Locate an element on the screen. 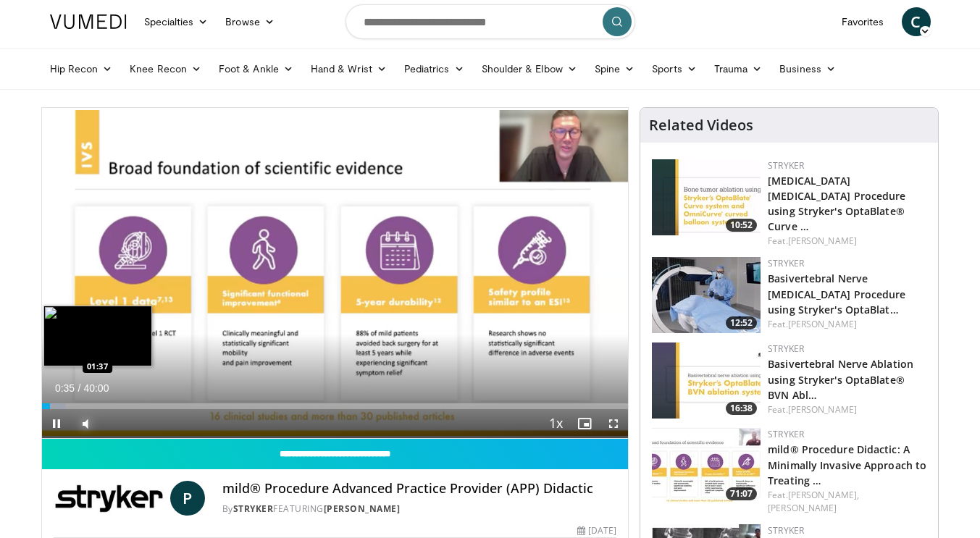 The width and height of the screenshot is (980, 538). video-js: Video Player is located at coordinates (335, 273).